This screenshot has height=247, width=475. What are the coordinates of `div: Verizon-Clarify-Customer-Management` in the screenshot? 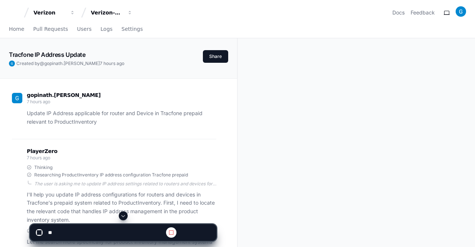 It's located at (107, 13).